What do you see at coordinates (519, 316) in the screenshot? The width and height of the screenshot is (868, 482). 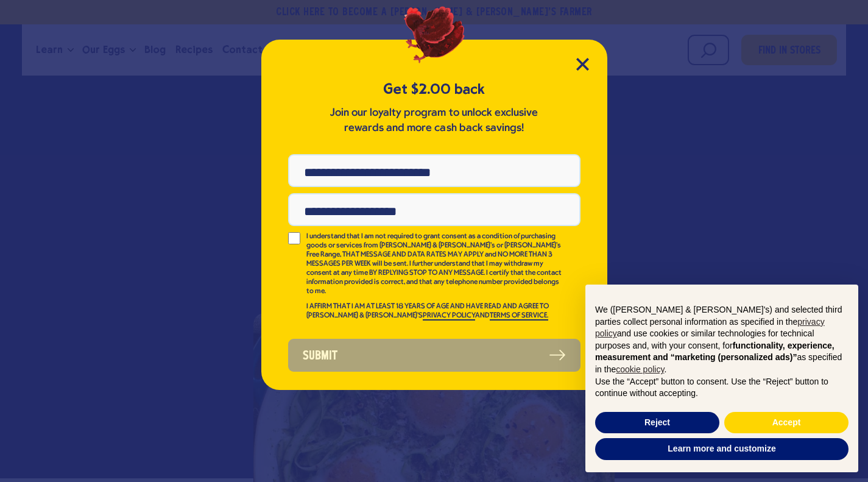 I see `a: TERMS OF SERVICE.` at bounding box center [519, 316].